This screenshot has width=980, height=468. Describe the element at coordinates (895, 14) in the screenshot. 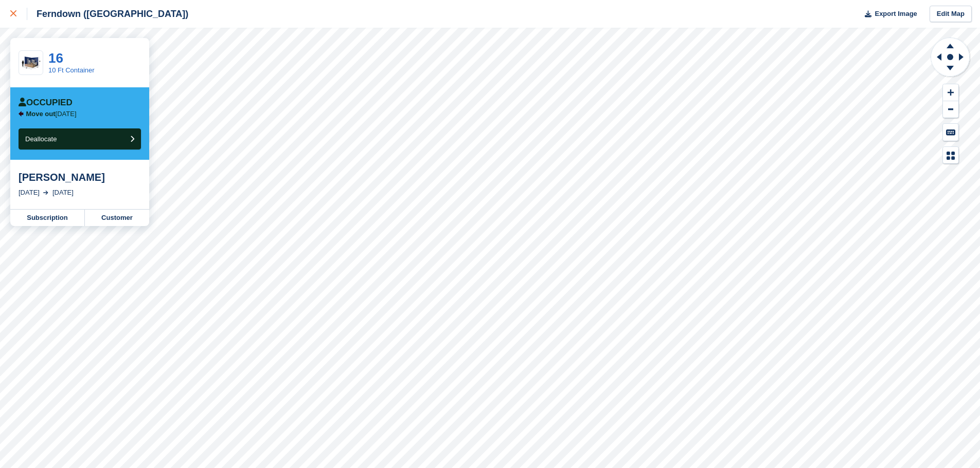

I see `span: Export Image` at that location.